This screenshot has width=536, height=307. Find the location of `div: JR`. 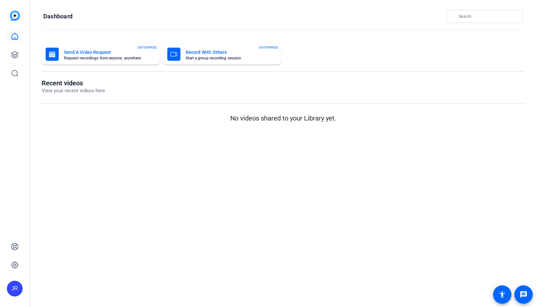

div: JR is located at coordinates (15, 288).